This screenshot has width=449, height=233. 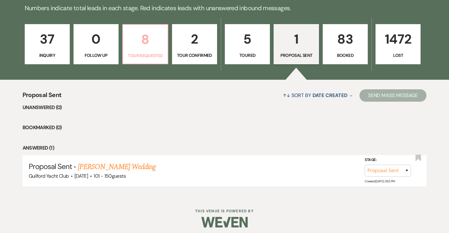 I want to click on li: Bookmarked (0), so click(x=224, y=127).